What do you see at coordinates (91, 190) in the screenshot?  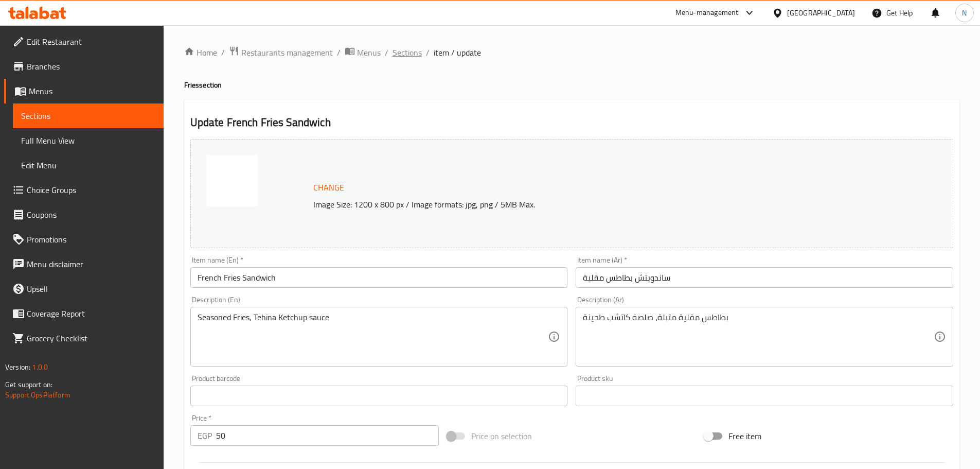 I see `span: Choice Groups` at bounding box center [91, 190].